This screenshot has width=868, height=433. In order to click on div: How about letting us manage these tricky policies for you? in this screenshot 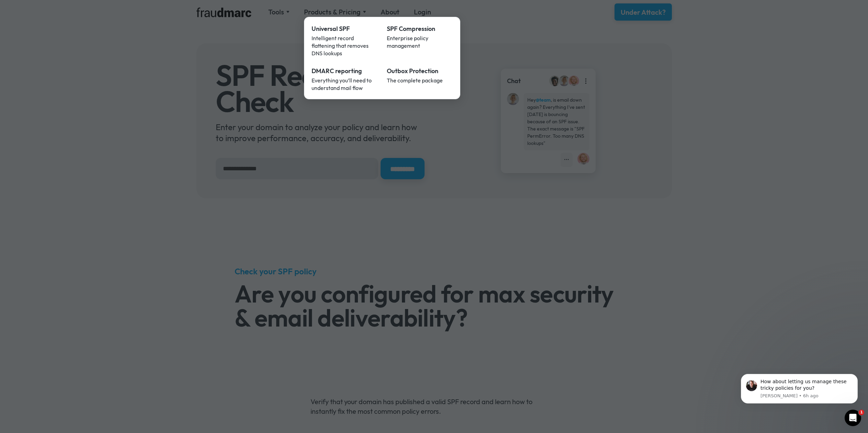, I will do `click(76, 22)`.